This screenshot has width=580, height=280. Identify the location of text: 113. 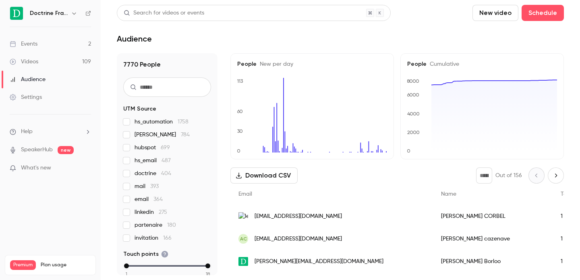
(240, 81).